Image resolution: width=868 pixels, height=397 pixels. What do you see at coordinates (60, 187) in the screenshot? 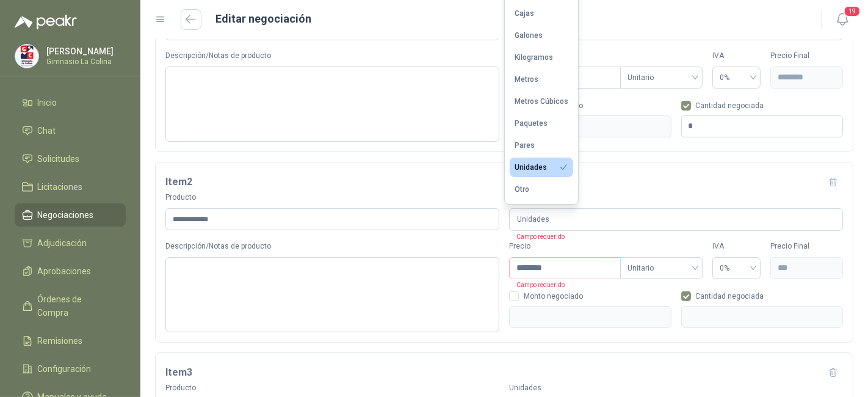
I see `span: Licitaciones` at bounding box center [60, 187].